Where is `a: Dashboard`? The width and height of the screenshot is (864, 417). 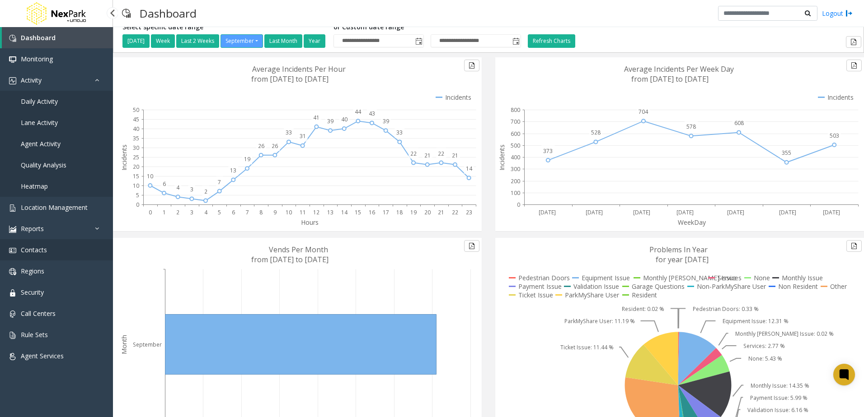 a: Dashboard is located at coordinates (57, 37).